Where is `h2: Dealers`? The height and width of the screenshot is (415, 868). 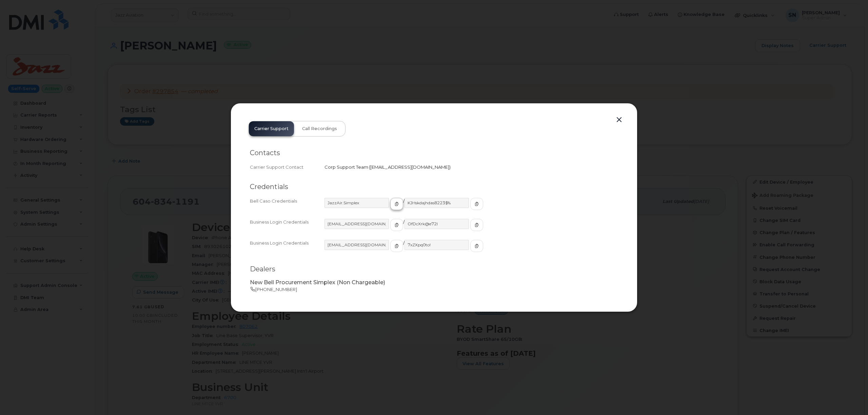
h2: Dealers is located at coordinates (434, 269).